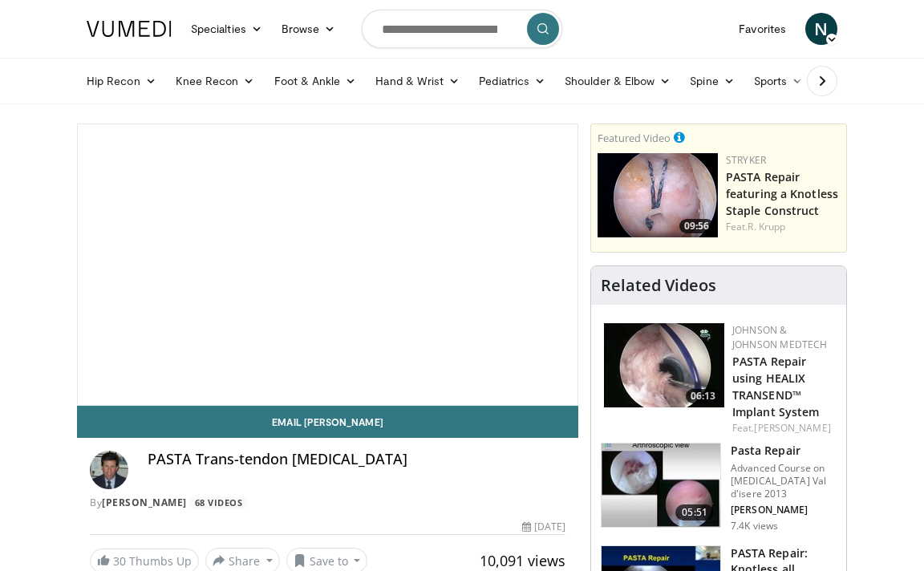  What do you see at coordinates (109, 470) in the screenshot?
I see `img: Avatar` at bounding box center [109, 470].